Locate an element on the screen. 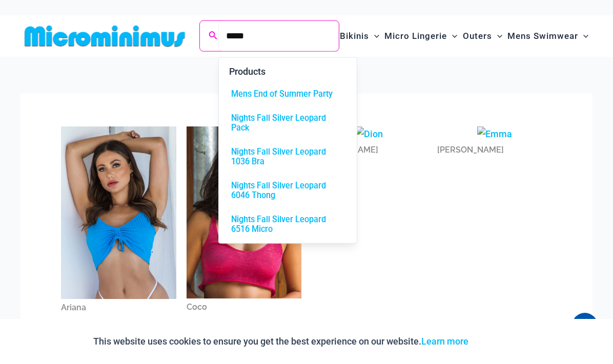  span: Outers is located at coordinates (478, 36).